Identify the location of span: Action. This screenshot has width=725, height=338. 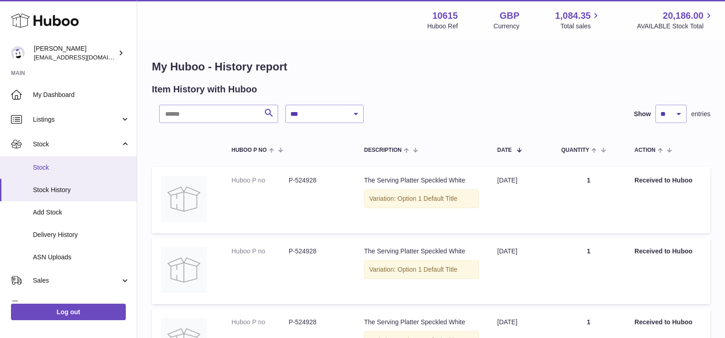
(645, 150).